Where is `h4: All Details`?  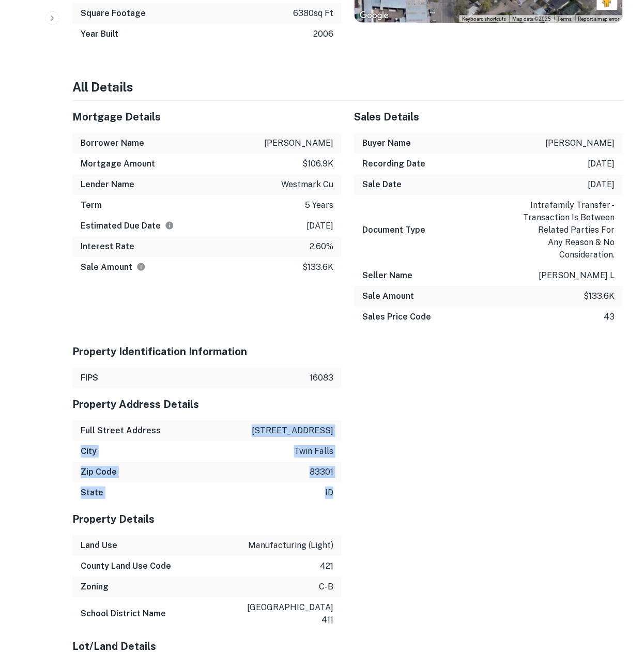
h4: All Details is located at coordinates (348, 87).